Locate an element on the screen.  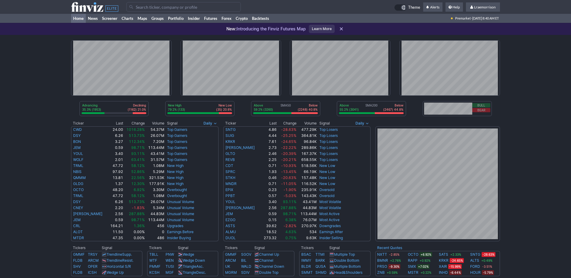
a: News is located at coordinates (93, 18).